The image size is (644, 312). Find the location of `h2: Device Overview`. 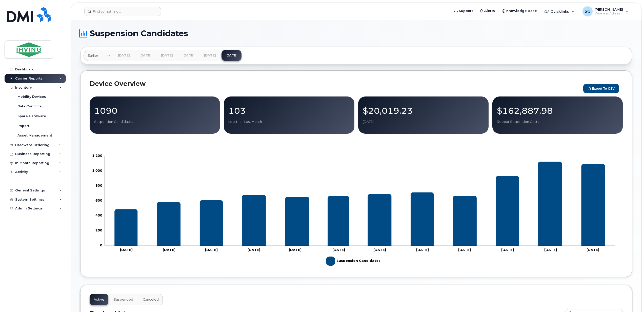

h2: Device Overview is located at coordinates (335, 84).